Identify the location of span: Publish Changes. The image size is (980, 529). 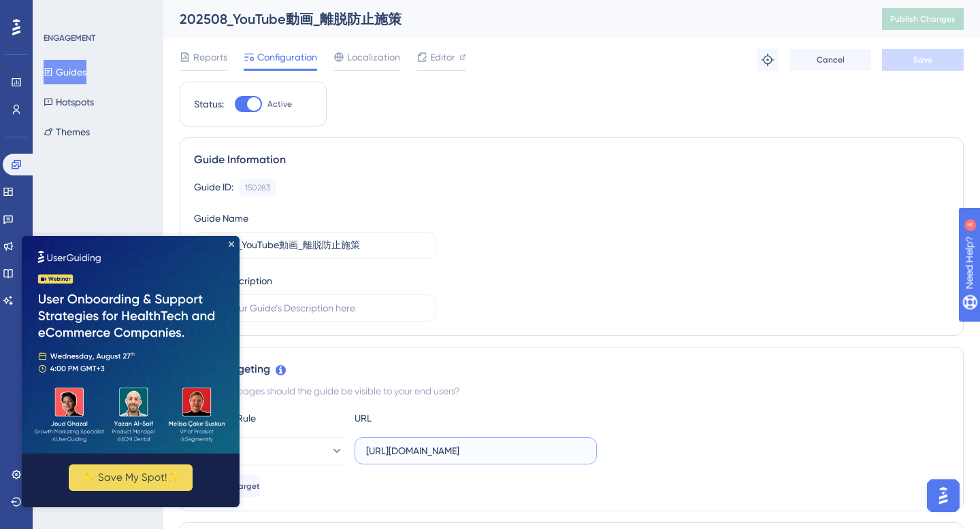
(922, 19).